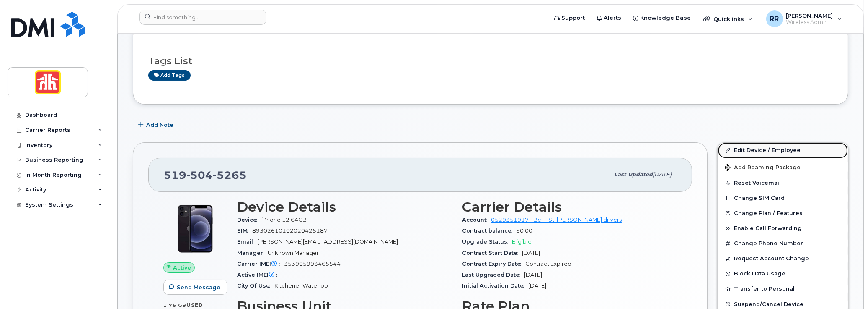  What do you see at coordinates (569, 207) in the screenshot?
I see `h3: Carrier Details` at bounding box center [569, 207].